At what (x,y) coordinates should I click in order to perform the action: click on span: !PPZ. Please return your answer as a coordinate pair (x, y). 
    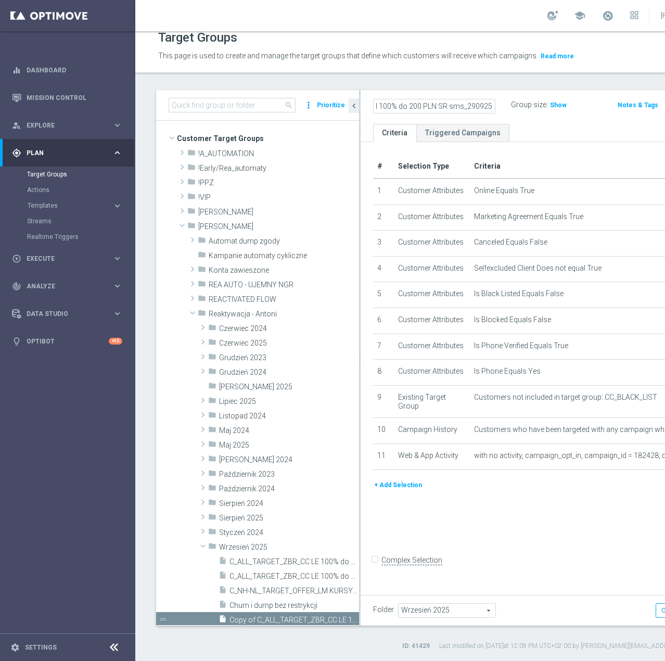
    Looking at the image, I should click on (279, 183).